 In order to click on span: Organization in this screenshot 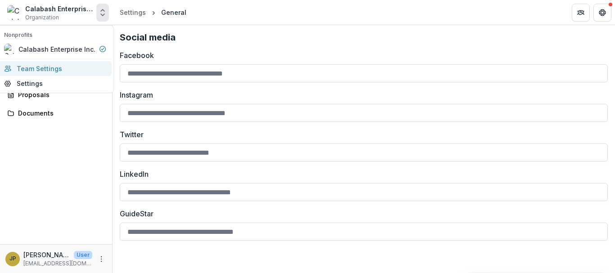, I will do `click(42, 18)`.